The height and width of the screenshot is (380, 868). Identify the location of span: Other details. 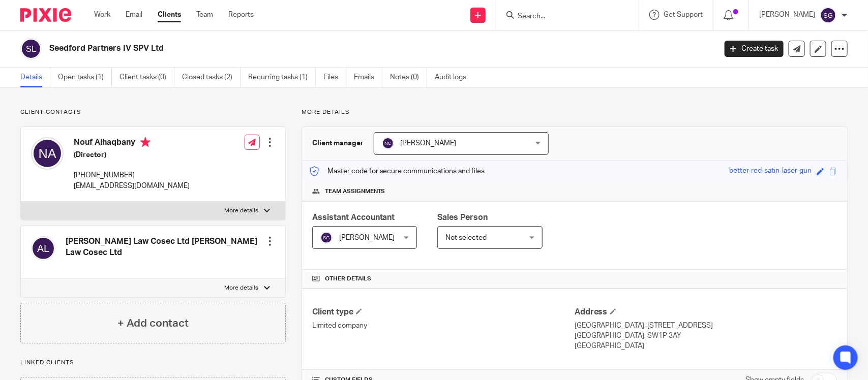
(348, 279).